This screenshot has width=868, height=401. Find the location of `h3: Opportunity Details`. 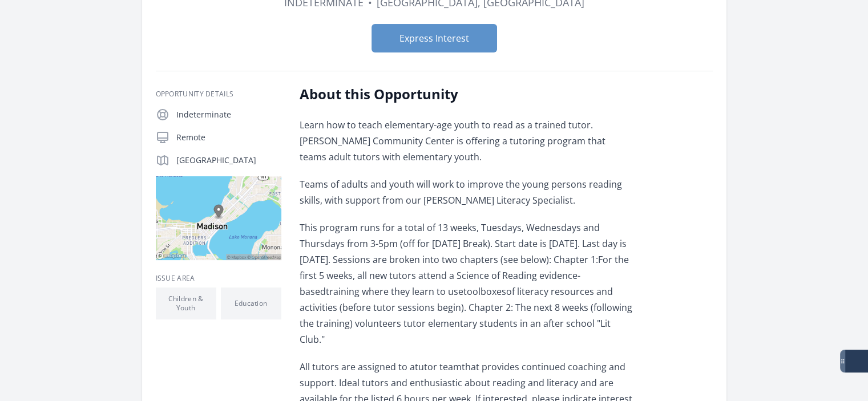

h3: Opportunity Details is located at coordinates (219, 94).